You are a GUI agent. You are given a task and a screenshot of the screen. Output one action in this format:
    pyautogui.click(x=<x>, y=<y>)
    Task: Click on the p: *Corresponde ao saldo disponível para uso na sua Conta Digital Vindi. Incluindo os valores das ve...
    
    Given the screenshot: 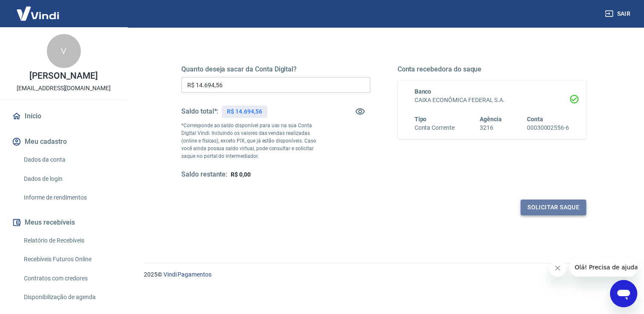 What is the action you would take?
    pyautogui.click(x=252, y=141)
    